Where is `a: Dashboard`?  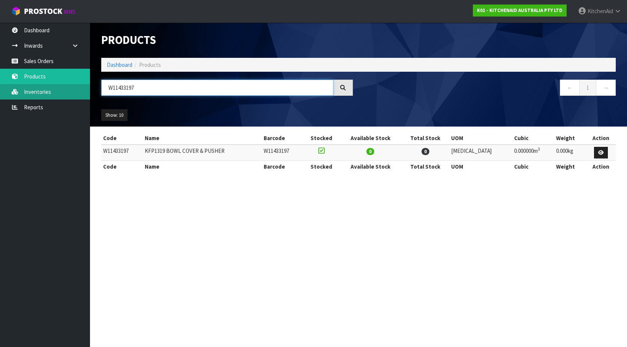
a: Dashboard is located at coordinates (120, 65).